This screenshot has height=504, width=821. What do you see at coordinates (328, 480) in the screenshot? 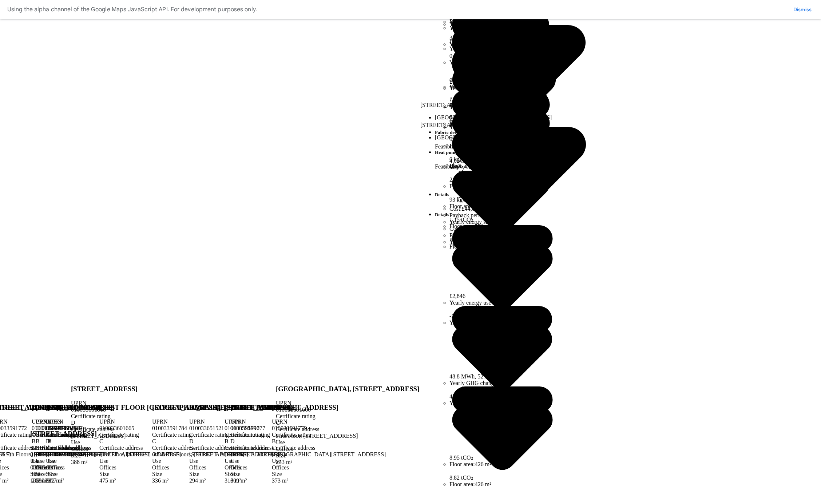
I see `div: 373 m²` at bounding box center [328, 480].